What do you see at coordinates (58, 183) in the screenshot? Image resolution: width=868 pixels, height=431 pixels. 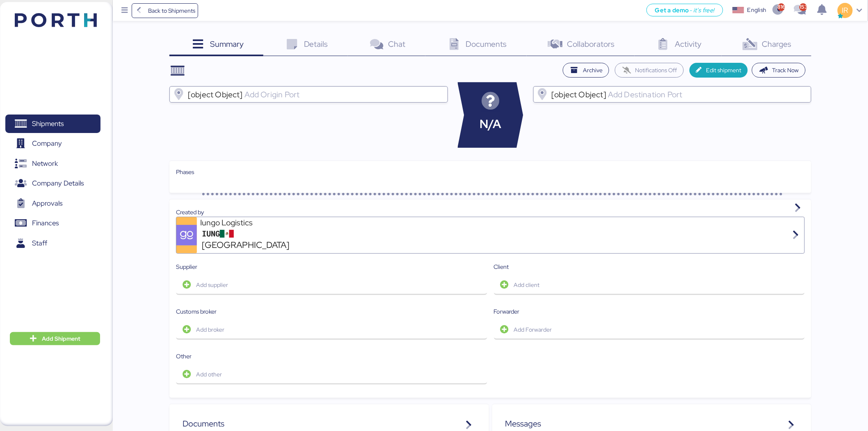 I see `span: Company Details` at bounding box center [58, 183].